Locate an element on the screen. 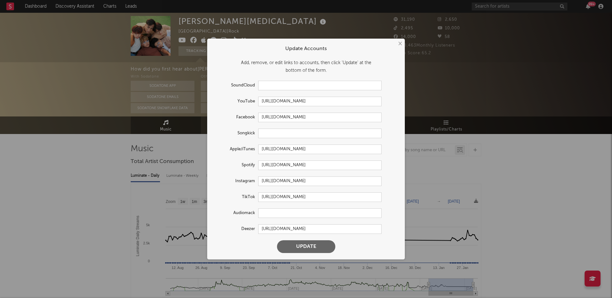 This screenshot has width=612, height=298. div: Update Accounts is located at coordinates (306, 49).